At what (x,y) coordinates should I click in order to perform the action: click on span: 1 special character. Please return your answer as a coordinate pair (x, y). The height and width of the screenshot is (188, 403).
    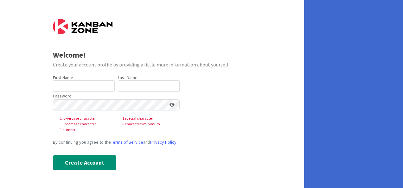
    Looking at the image, I should click on (148, 119).